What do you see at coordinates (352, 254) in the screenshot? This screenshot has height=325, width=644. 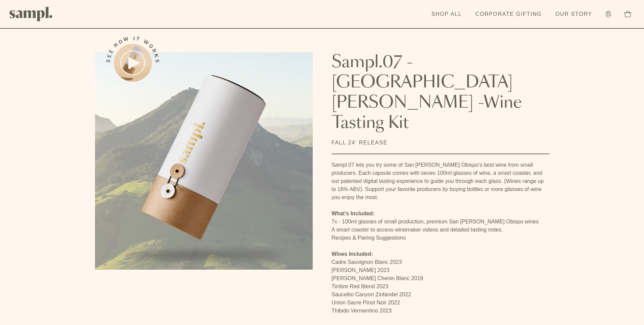 I see `strong: Wines Included:` at bounding box center [352, 254].